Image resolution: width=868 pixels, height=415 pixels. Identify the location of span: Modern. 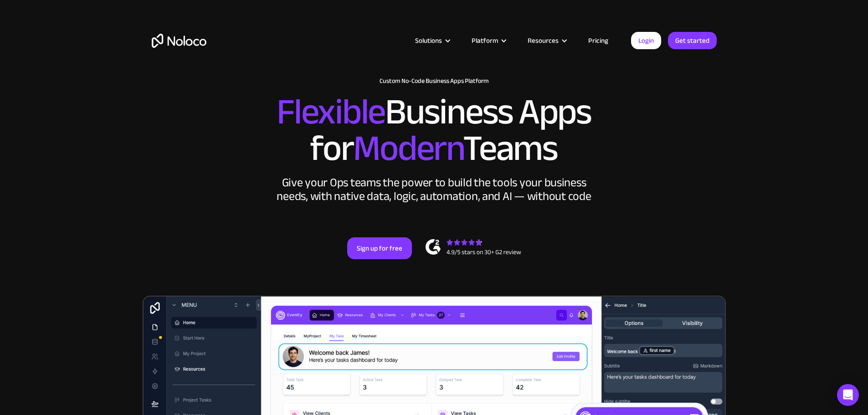
(408, 148).